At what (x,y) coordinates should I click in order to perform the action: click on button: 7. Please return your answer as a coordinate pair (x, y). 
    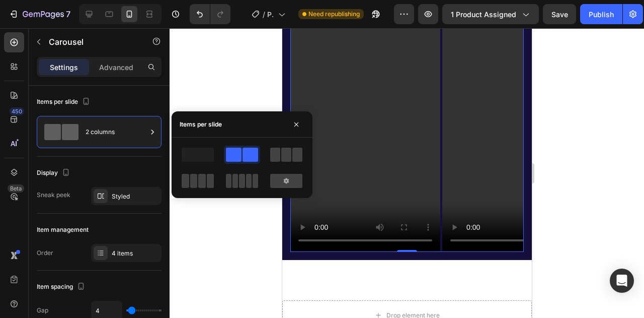
    Looking at the image, I should click on (39, 14).